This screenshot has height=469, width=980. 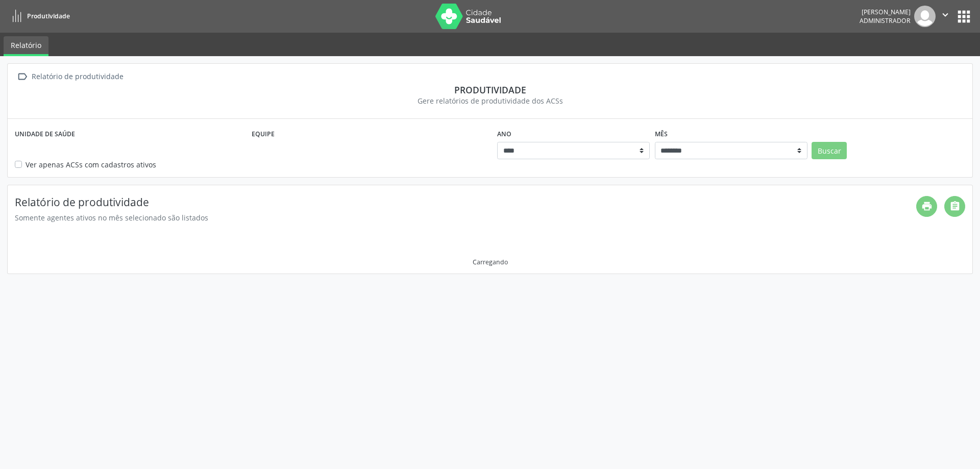 I want to click on a: Produtividade, so click(x=38, y=16).